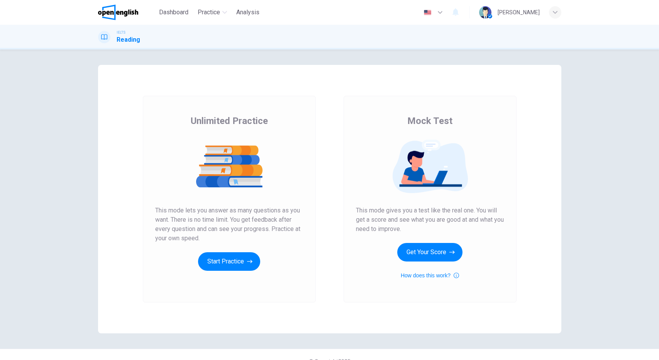 This screenshot has height=360, width=659. What do you see at coordinates (128, 40) in the screenshot?
I see `h1: Reading` at bounding box center [128, 40].